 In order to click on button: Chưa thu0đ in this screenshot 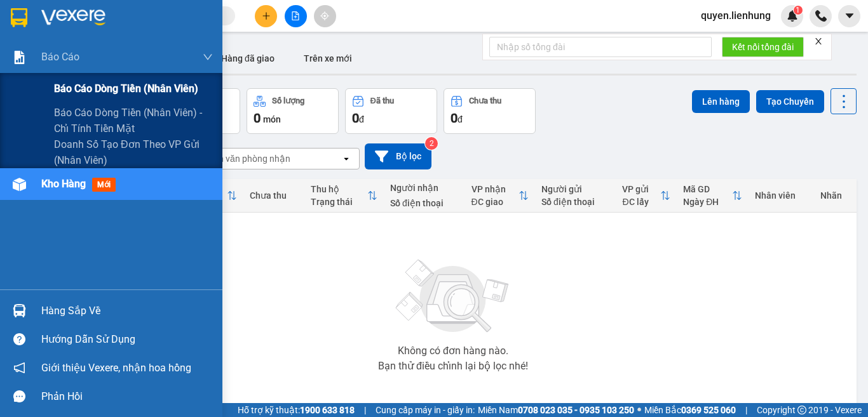, I will do `click(489, 111)`.